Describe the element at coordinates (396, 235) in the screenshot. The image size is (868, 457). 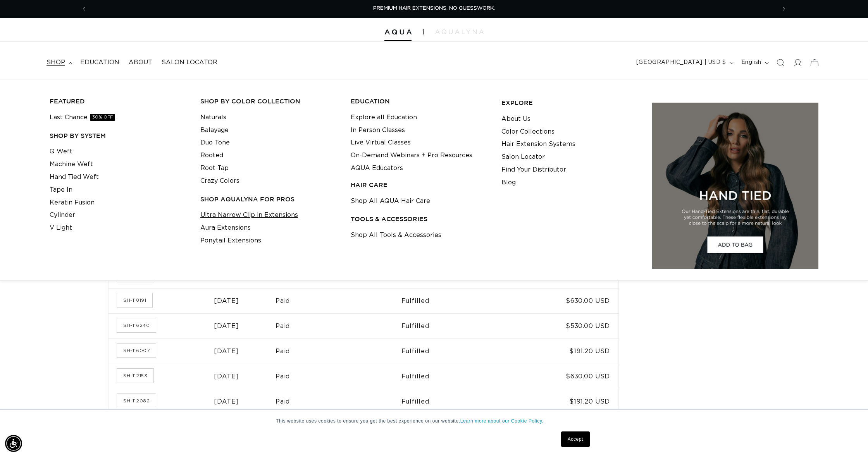
I see `a: Shop All Tools & Accessories` at that location.